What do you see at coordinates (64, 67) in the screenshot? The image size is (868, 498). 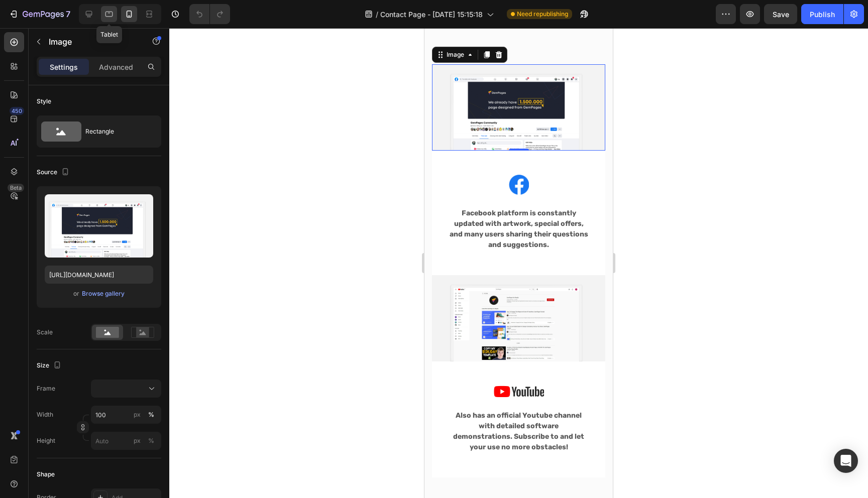 I see `p: Settings` at bounding box center [64, 67].